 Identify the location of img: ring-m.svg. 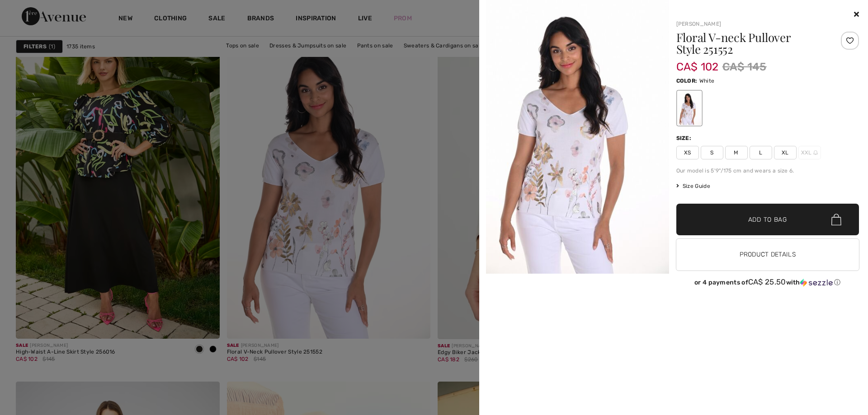
(815, 153).